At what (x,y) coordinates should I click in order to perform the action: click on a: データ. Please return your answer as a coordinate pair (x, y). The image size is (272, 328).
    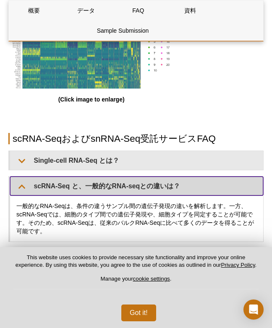
    Looking at the image, I should click on (86, 10).